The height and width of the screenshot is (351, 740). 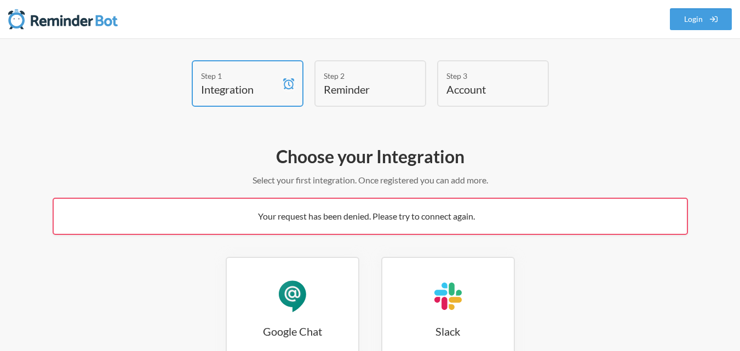 I want to click on h4: Reminder, so click(x=362, y=89).